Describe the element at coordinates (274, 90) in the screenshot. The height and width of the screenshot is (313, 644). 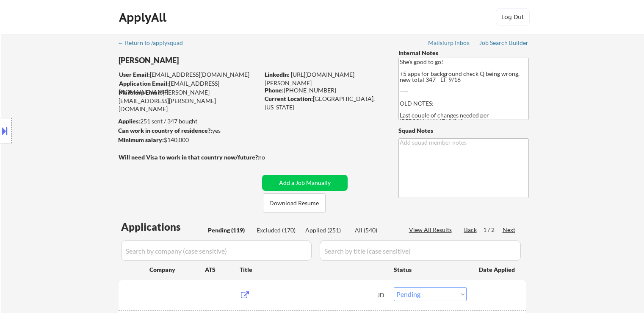
I see `strong: Phone:` at that location.